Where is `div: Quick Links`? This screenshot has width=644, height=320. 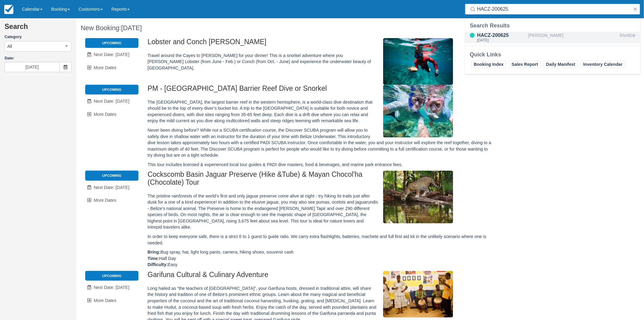
div: Quick Links is located at coordinates (553, 55).